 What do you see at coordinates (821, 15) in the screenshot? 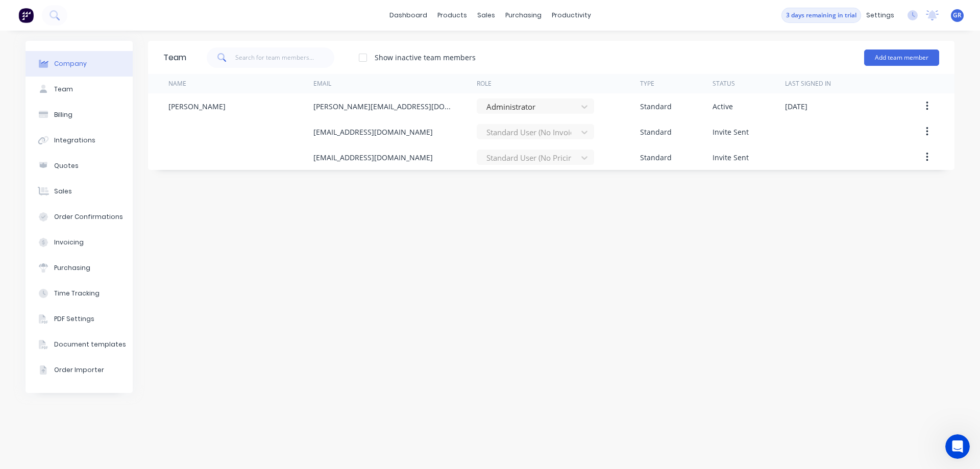
I see `button: 3 days remaining in trial` at bounding box center [821, 15].